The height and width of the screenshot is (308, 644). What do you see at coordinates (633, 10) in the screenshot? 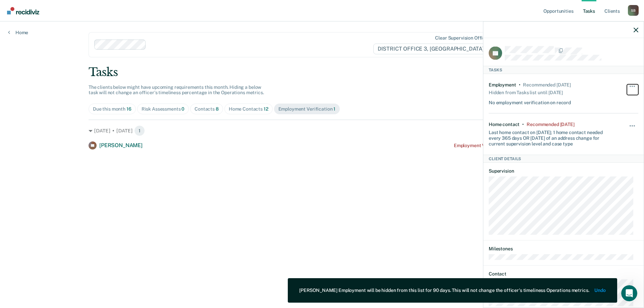
I see `div: S B` at bounding box center [633, 10].